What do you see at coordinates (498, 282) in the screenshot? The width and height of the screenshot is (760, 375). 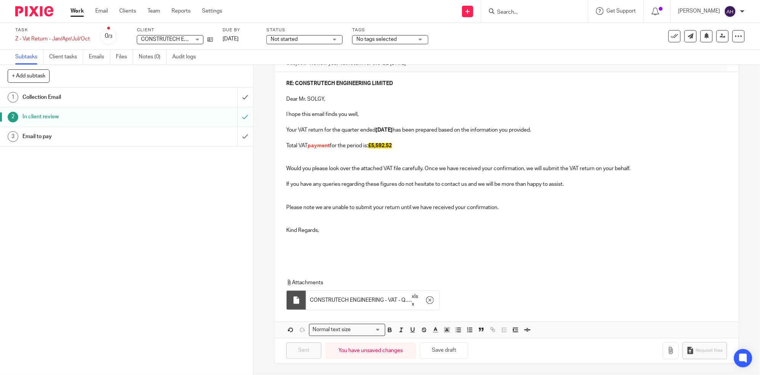 I see `p: Attachments` at bounding box center [498, 282].